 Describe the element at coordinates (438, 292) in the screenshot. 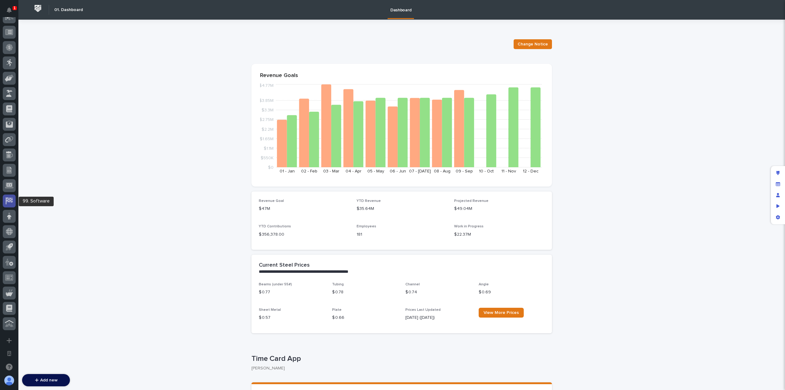

I see `p: $ 0.74` at that location.